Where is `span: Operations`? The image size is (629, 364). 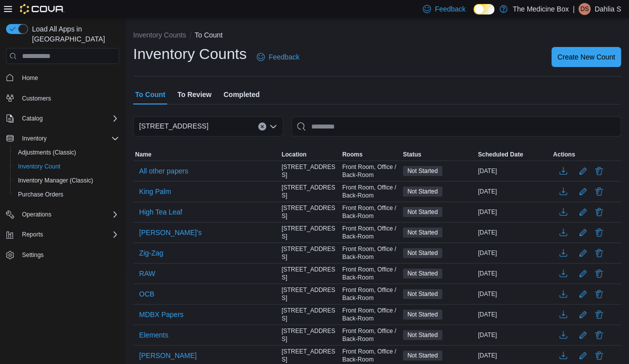 span: Operations is located at coordinates (37, 214).